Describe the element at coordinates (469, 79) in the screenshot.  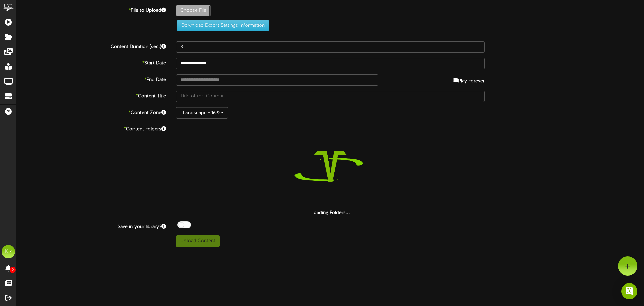
I see `label: Play Forever` at that location.